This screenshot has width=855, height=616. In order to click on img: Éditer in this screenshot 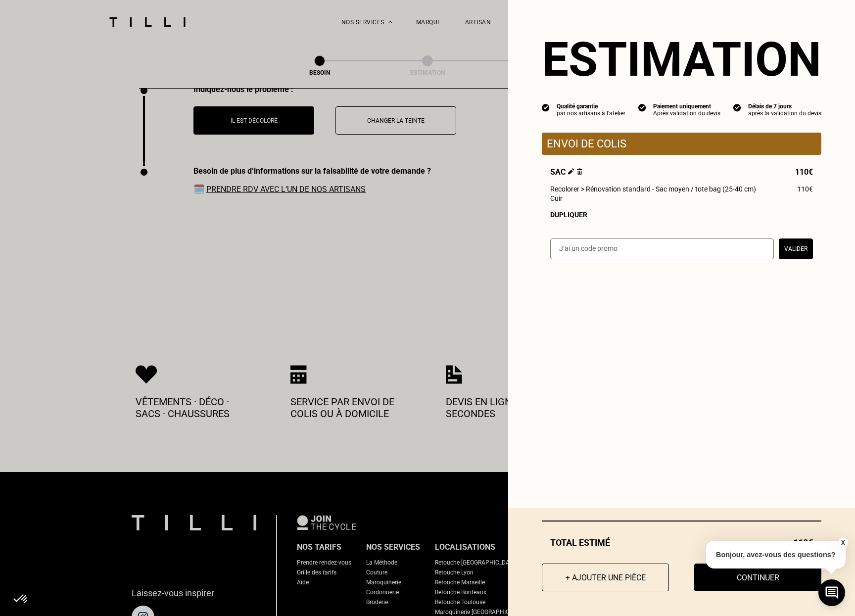, I will do `click(571, 171)`.